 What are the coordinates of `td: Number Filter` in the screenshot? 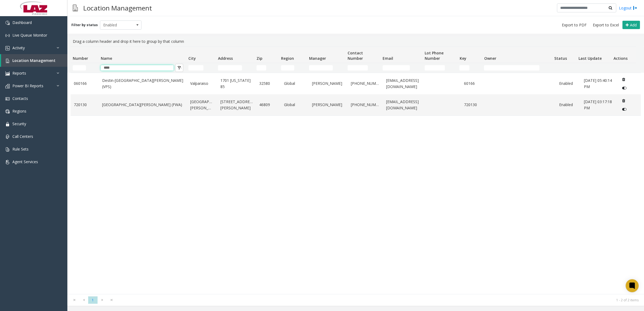 It's located at (85, 68).